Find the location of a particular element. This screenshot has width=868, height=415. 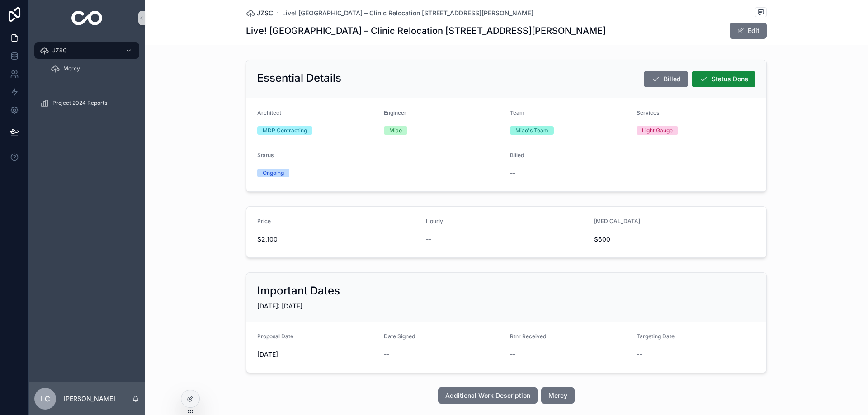

span: Price is located at coordinates (264, 221).